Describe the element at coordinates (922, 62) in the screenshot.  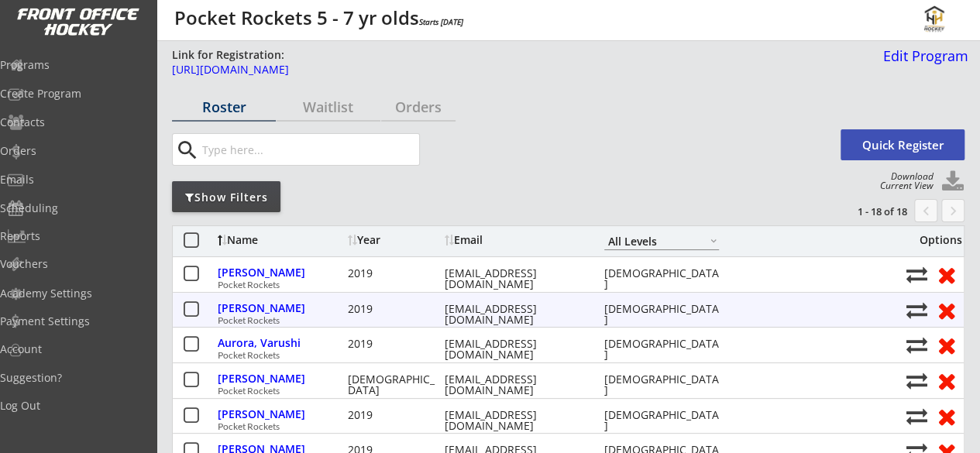
I see `a: Edit Program` at that location.